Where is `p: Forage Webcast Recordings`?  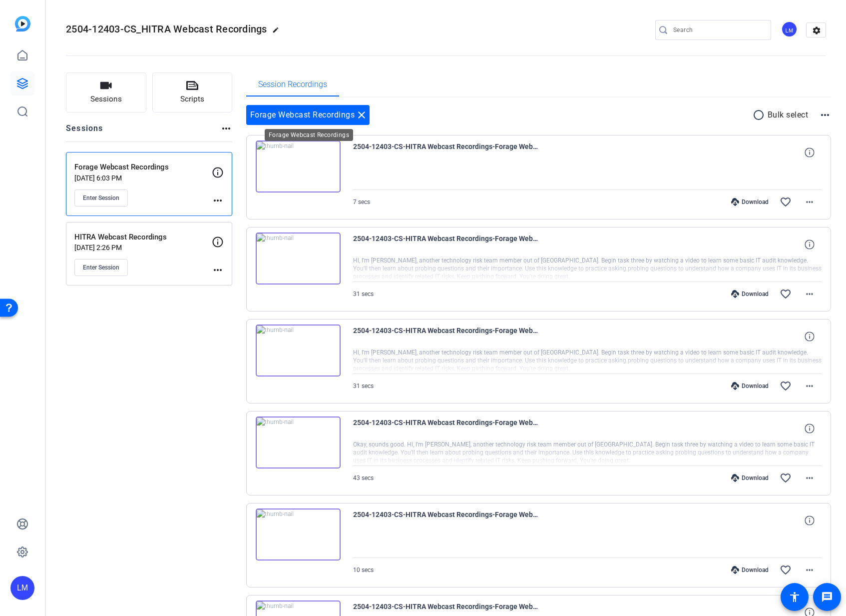 p: Forage Webcast Recordings is located at coordinates (143, 167).